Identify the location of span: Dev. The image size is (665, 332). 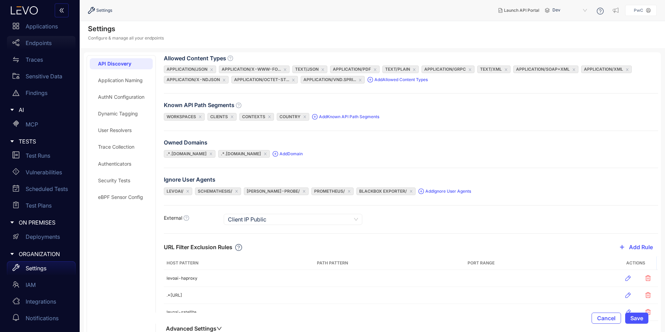
(570, 10).